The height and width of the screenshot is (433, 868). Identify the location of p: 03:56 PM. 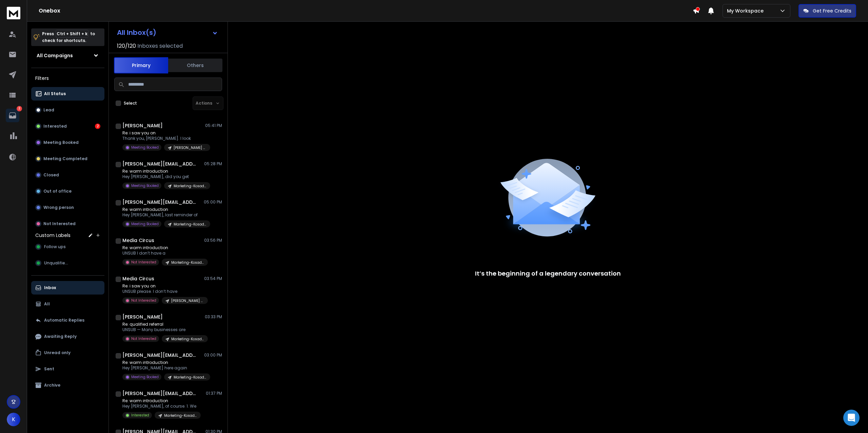
(213, 241).